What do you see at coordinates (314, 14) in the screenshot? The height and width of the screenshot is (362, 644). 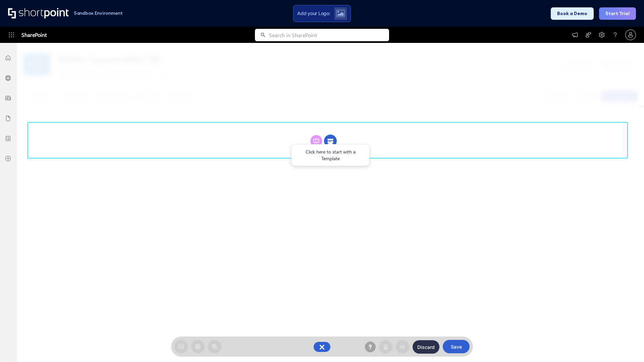 I see `span: Add your Logo:` at bounding box center [314, 14].